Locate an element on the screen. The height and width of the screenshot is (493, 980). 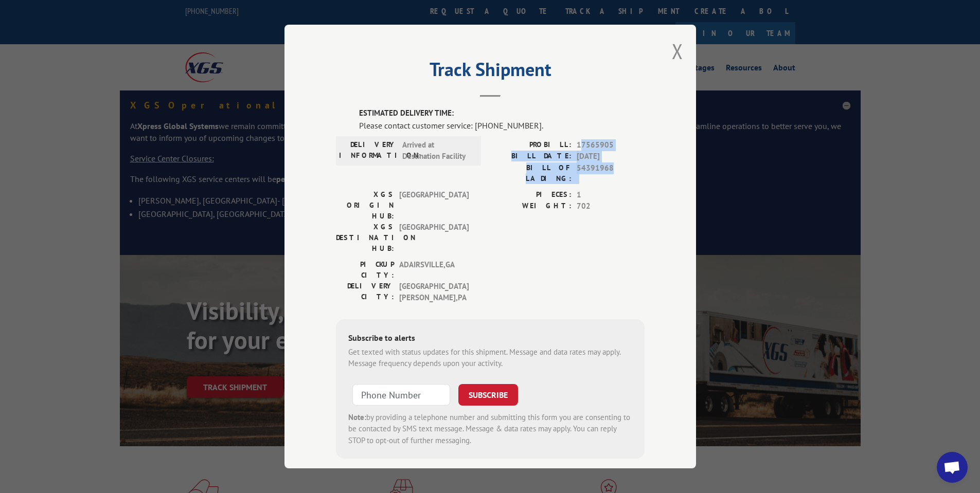
label: DELIVERY INFORMATION: is located at coordinates (367, 151).